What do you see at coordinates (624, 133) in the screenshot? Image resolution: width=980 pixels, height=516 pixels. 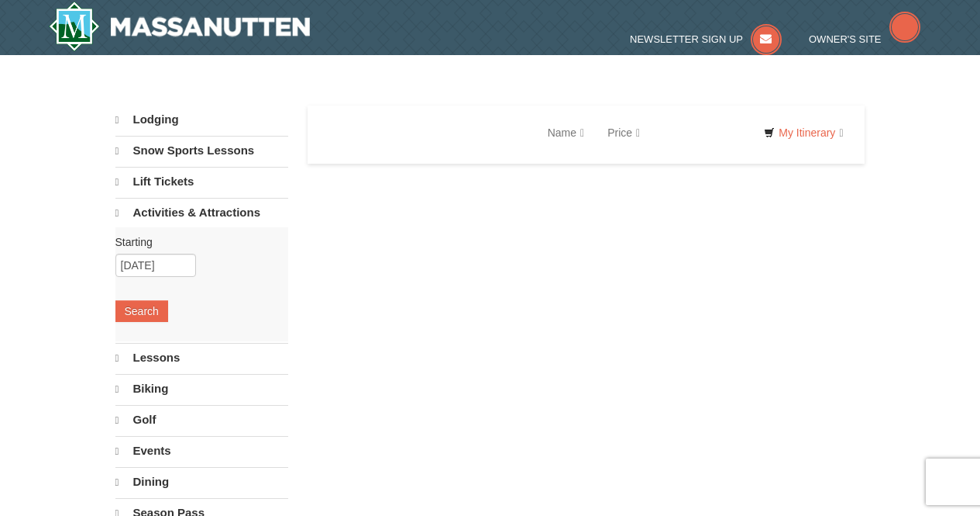 I see `a: Price` at bounding box center [624, 133].